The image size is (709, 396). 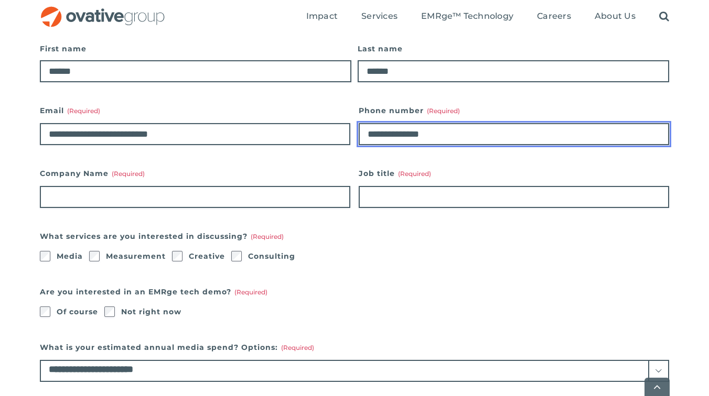 What do you see at coordinates (467, 16) in the screenshot?
I see `span: EMRge™ Technology` at bounding box center [467, 16].